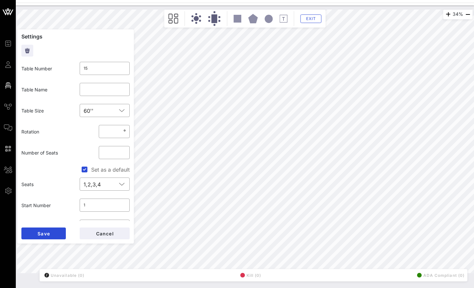 The width and height of the screenshot is (474, 288). I want to click on div: Number of Seats, so click(46, 153).